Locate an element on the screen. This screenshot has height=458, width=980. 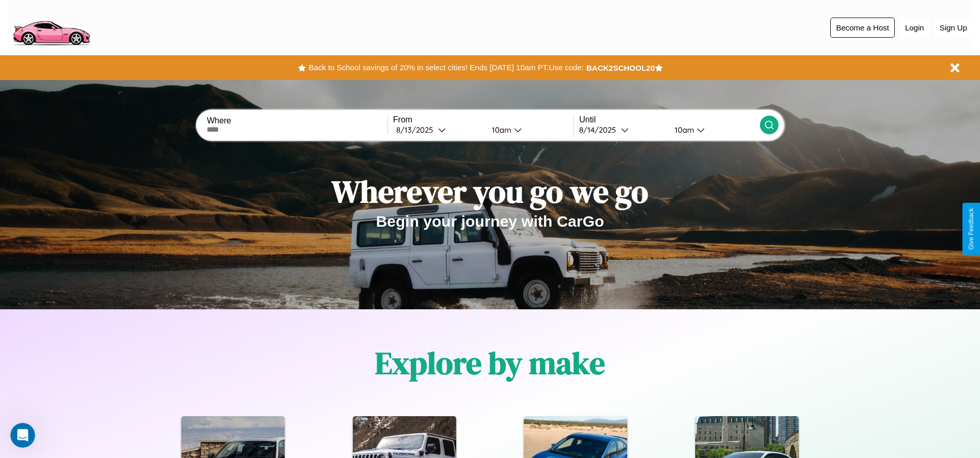
div: 8 / 13 / 2025 is located at coordinates (417, 129).